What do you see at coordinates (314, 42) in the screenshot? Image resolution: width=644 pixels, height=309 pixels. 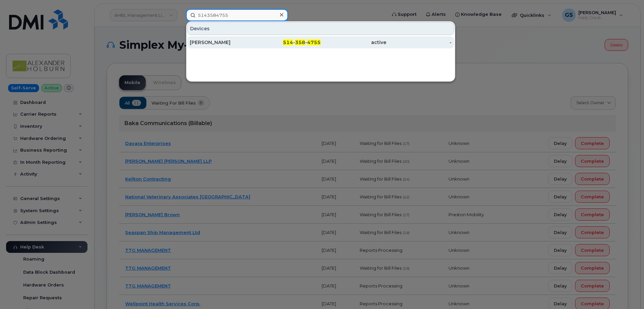 I see `span: 4755` at bounding box center [314, 42].